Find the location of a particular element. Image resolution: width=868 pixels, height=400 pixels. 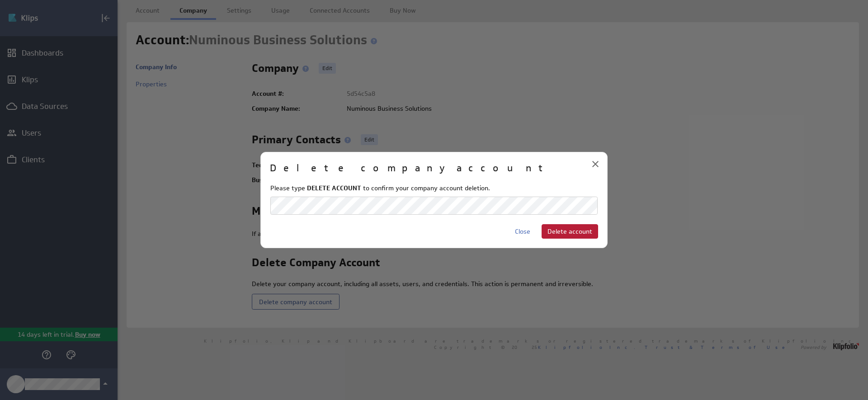

button: Close is located at coordinates (522, 232).